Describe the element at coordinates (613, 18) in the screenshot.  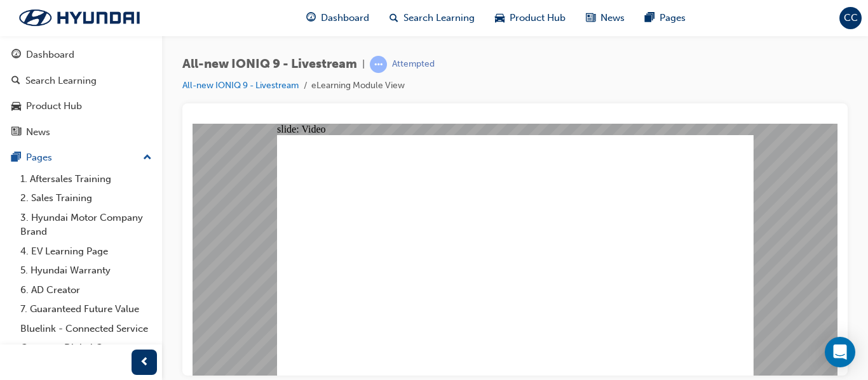
I see `span: News` at that location.